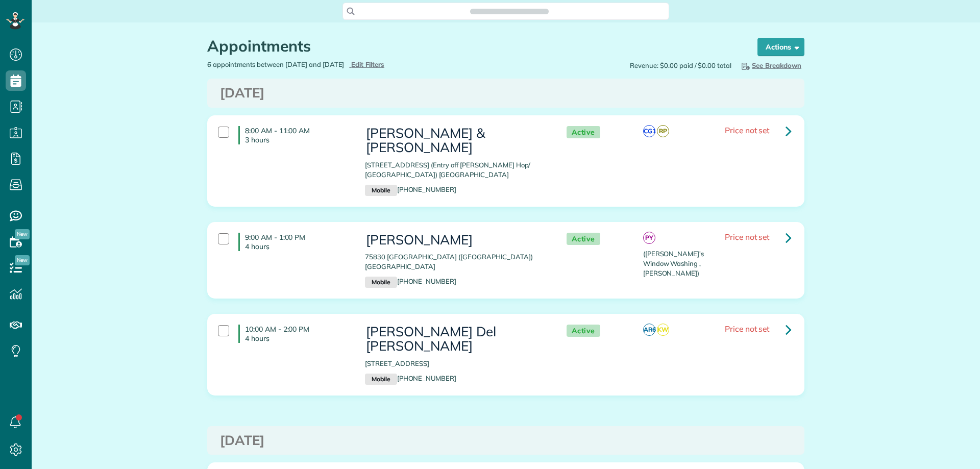 This screenshot has height=469, width=980. What do you see at coordinates (294, 135) in the screenshot?
I see `h4: 8:00 AM - 11:00 AM` at bounding box center [294, 135].